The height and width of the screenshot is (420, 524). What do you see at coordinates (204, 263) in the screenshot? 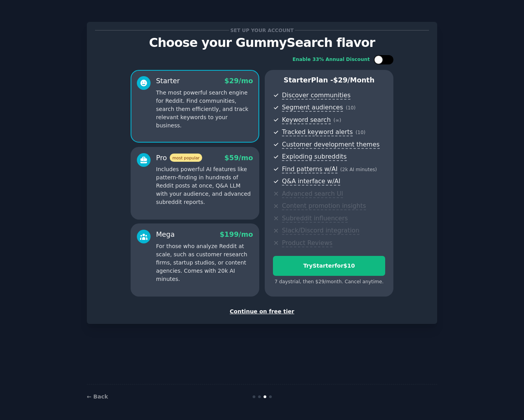
I see `p: For those who analyze Reddit at scale, such as customer research firms, startup studios, or conte...` at bounding box center [204, 263].